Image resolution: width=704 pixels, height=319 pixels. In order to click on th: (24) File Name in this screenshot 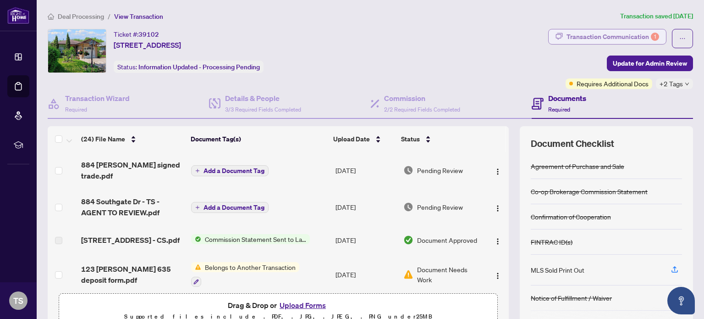, I will do `click(132, 139)`.